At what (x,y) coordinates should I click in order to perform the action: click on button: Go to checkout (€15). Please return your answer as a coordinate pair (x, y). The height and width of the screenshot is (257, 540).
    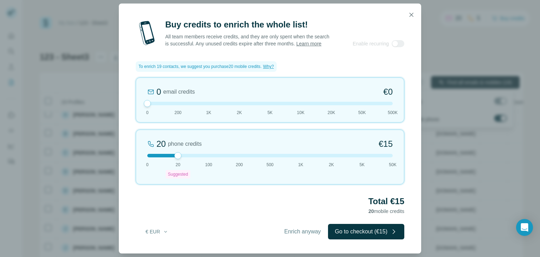
    Looking at the image, I should click on (366, 231).